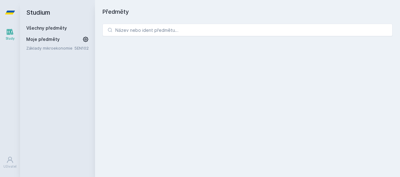 The width and height of the screenshot is (400, 177). Describe the element at coordinates (43, 39) in the screenshot. I see `span: Moje předměty` at that location.